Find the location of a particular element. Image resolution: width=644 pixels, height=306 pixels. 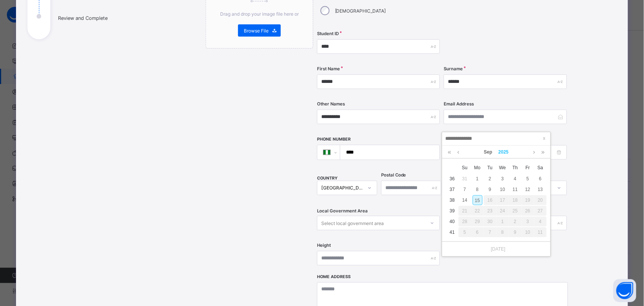

th: Fri is located at coordinates (528, 167).